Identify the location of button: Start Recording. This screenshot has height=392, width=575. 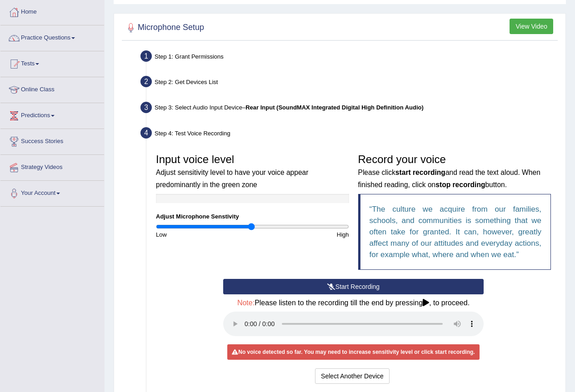
(353, 286).